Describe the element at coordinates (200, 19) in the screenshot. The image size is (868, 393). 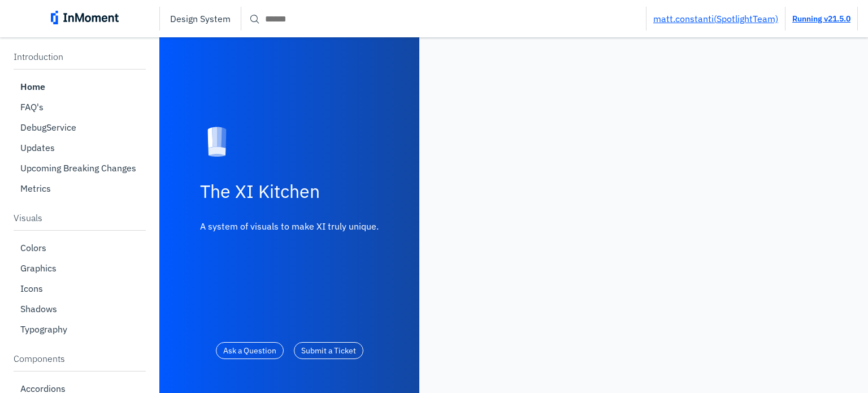
I see `p: Design System` at that location.